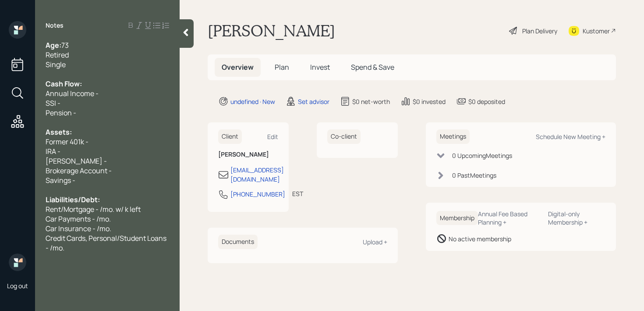  What do you see at coordinates (79, 228) in the screenshot?
I see `span: Car Insurance - /mo.` at bounding box center [79, 228].